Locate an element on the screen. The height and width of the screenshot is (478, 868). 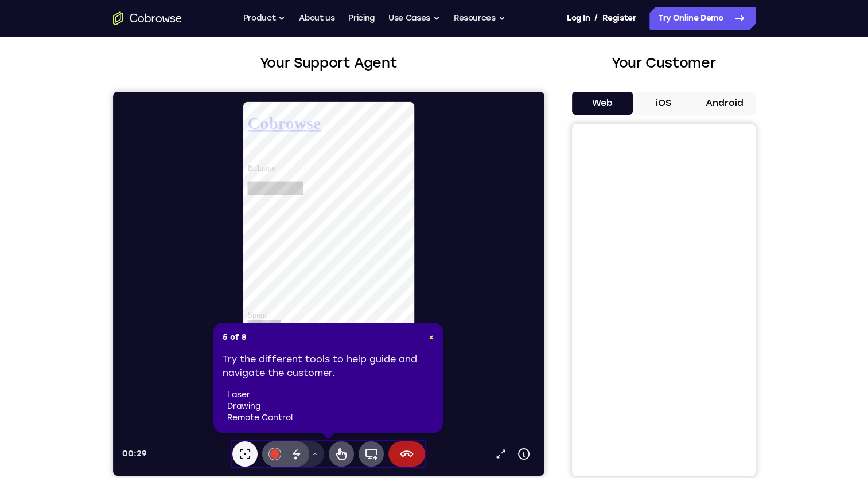
button: Farbe der Anmerkungen is located at coordinates (162, 362).